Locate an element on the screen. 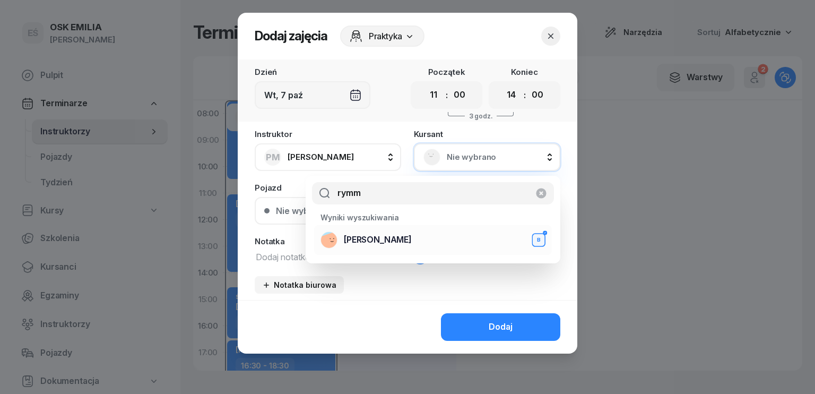 This screenshot has width=815, height=394. div: Notatka biurowa is located at coordinates (299, 284).